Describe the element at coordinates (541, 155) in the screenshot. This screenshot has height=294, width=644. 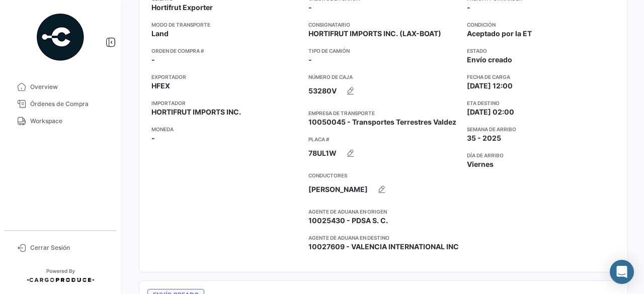
I see `app-card-info-title: Día de Arribo` at that location.